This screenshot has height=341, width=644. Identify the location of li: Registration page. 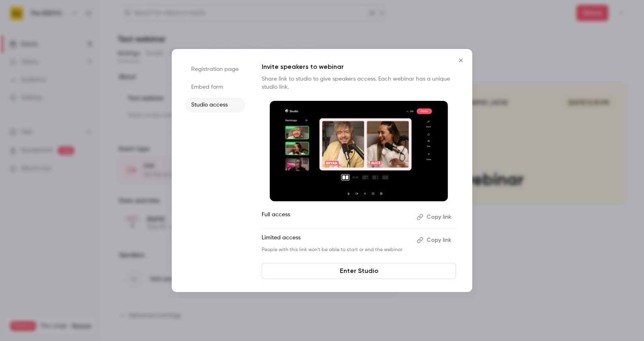
(215, 69).